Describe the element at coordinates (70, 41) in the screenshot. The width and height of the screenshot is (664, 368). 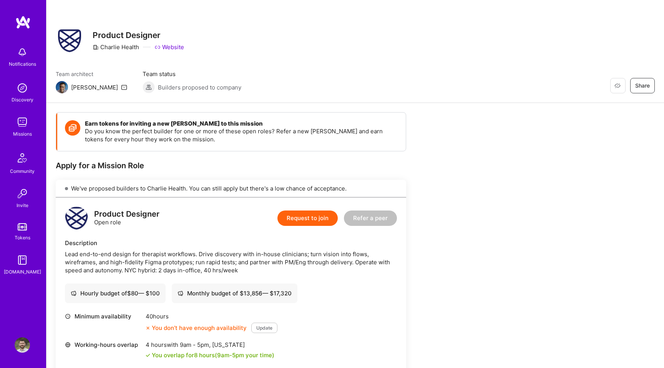
I see `img: Company Logo` at that location.